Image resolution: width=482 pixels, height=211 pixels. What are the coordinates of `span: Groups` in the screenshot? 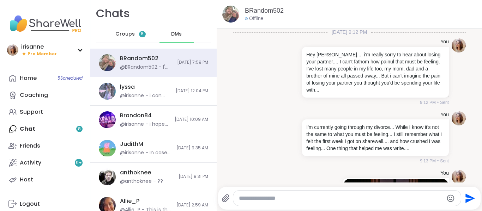 It's located at (125, 34).